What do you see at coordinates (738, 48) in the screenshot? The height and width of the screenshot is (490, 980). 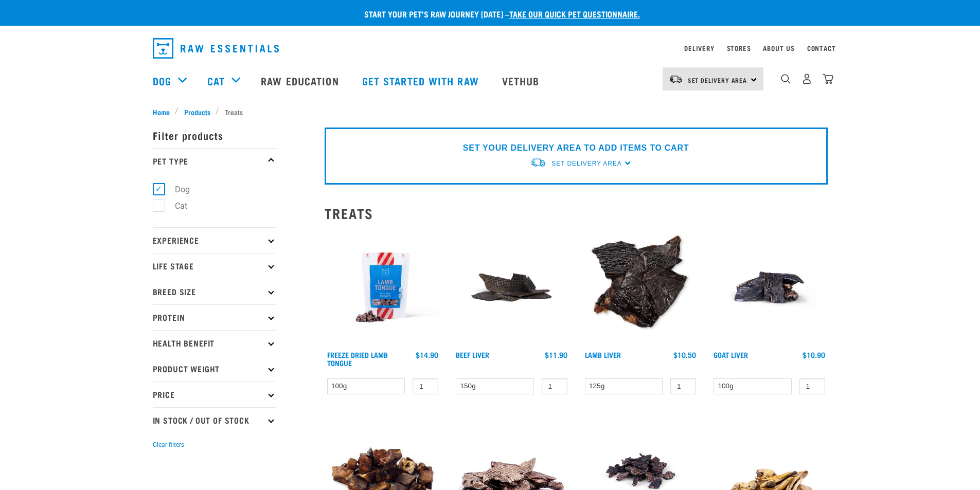 I see `a: Stores` at bounding box center [738, 48].